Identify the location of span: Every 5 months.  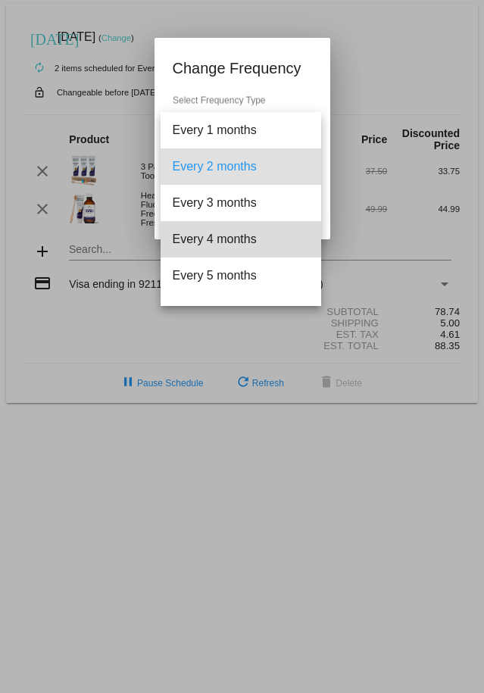
(241, 276).